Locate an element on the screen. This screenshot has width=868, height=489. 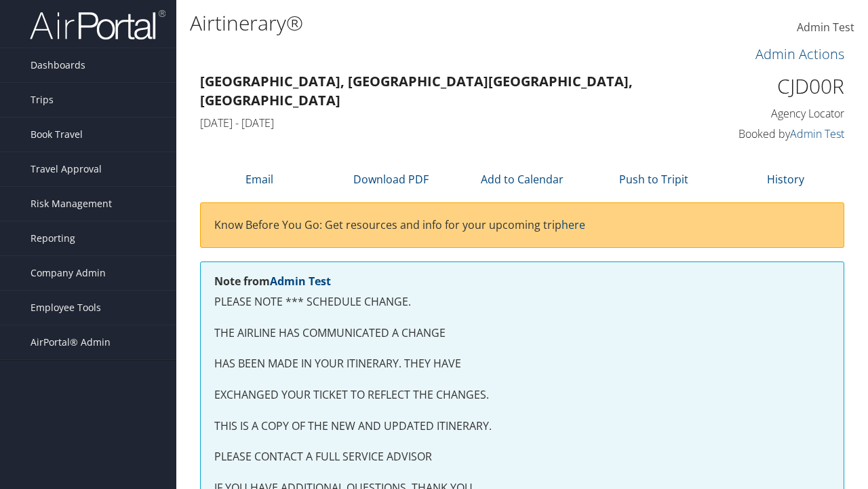
p: Know Before You Go: Get resources and info for your upcoming trip is located at coordinates (522, 225).